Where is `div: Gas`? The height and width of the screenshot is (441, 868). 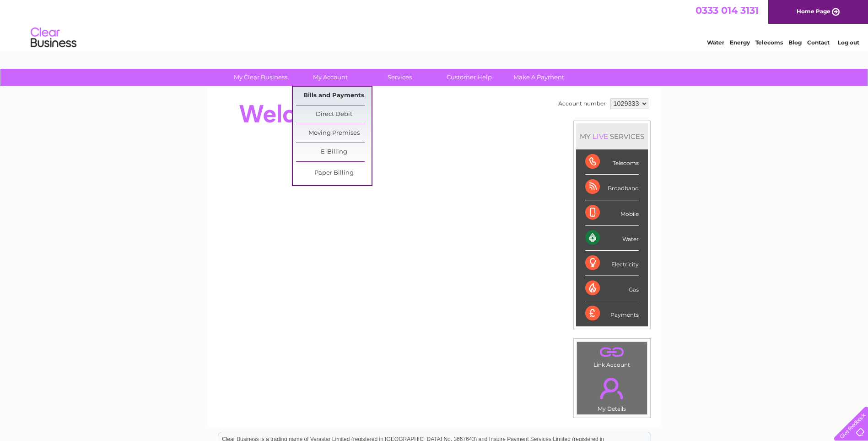
div: Gas is located at coordinates (612, 289).